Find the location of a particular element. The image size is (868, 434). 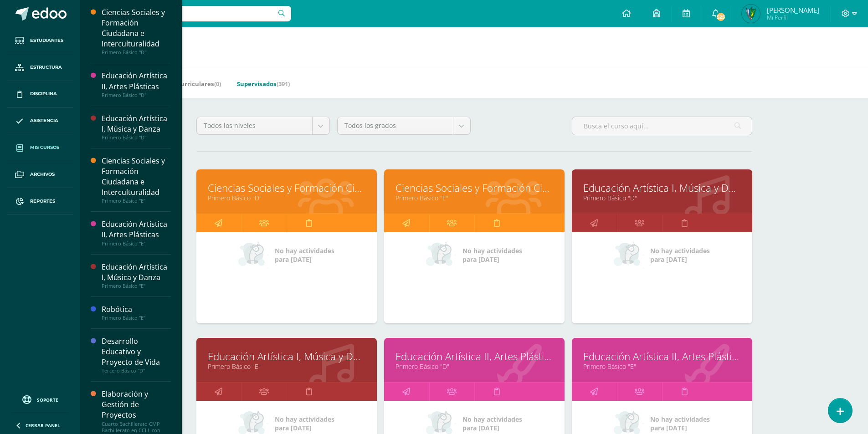

span: Mi Perfil is located at coordinates (792, 17).